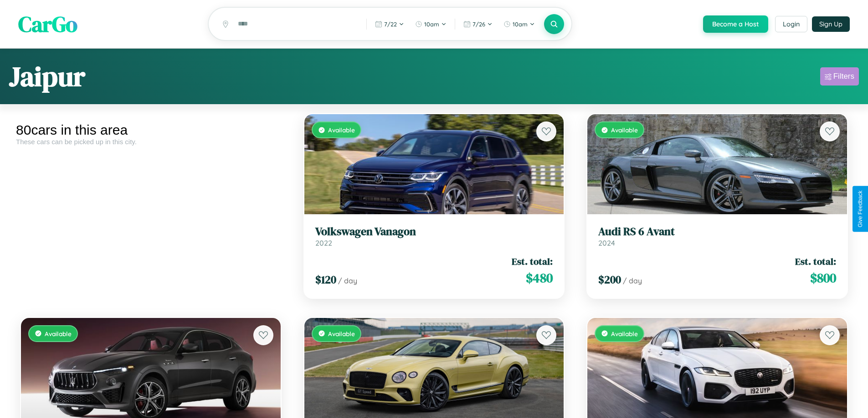 This screenshot has width=868, height=418. What do you see at coordinates (151, 130) in the screenshot?
I see `div: 80 cars in this area` at bounding box center [151, 130].